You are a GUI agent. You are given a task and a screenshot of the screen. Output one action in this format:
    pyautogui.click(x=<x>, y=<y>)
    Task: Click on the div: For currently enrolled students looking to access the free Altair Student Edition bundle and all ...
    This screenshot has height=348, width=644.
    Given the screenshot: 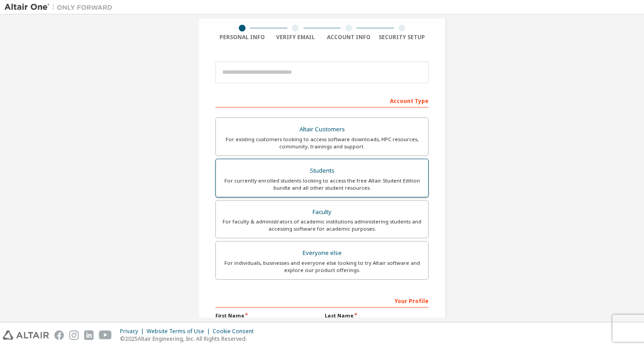 What is the action you would take?
    pyautogui.click(x=322, y=184)
    